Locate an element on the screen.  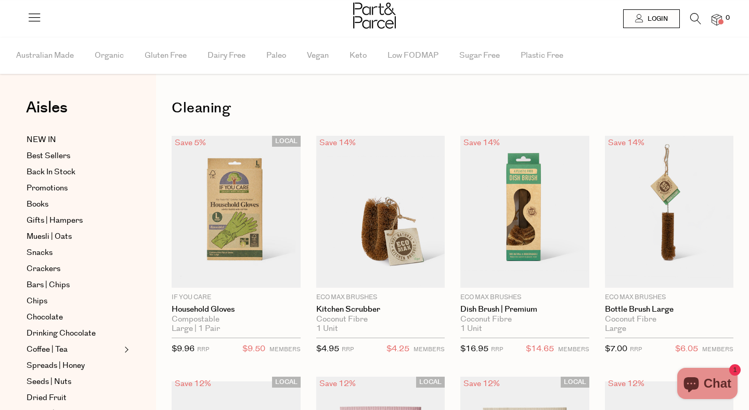
a: Books is located at coordinates (74, 204).